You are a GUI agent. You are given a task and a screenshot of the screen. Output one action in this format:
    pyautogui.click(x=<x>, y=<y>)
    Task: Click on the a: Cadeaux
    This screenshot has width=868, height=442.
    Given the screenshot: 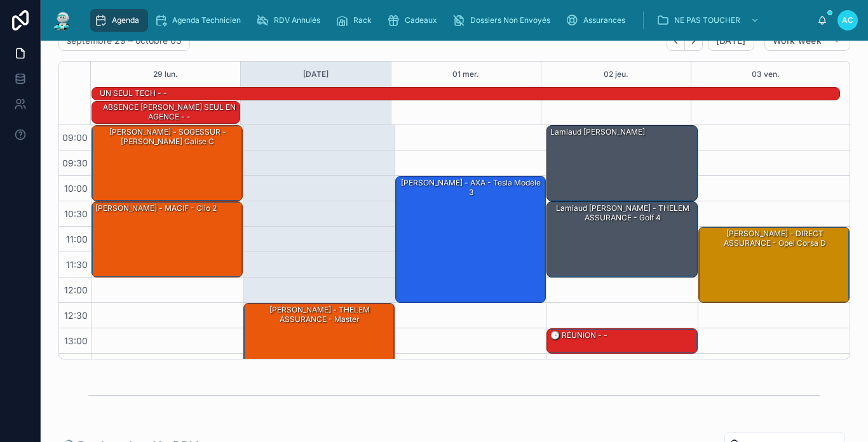 What is the action you would take?
    pyautogui.click(x=414, y=21)
    